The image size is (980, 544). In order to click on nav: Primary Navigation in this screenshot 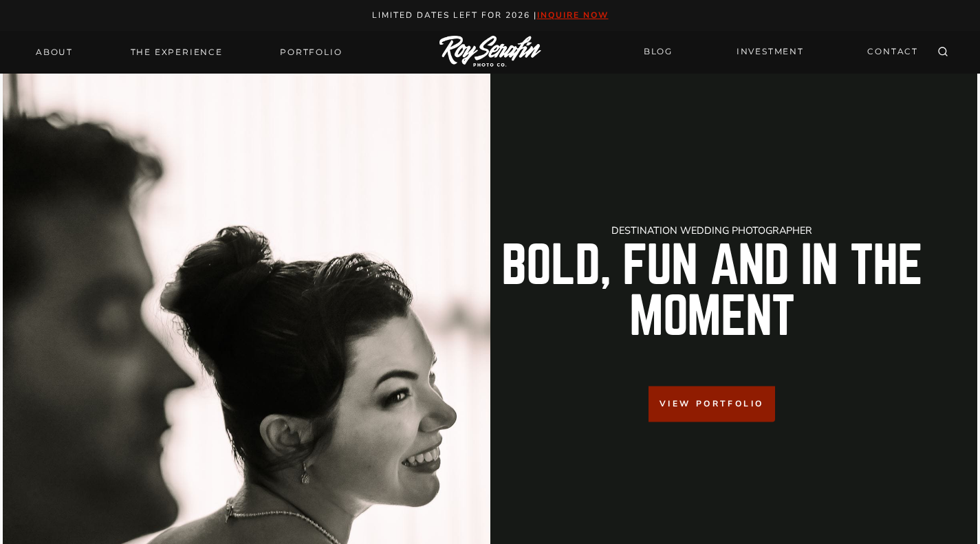, I will do `click(189, 52)`.